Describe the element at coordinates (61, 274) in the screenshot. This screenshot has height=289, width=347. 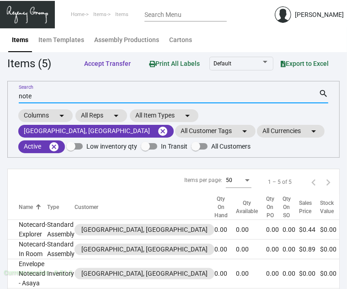
I see `td: Inventory` at that location.